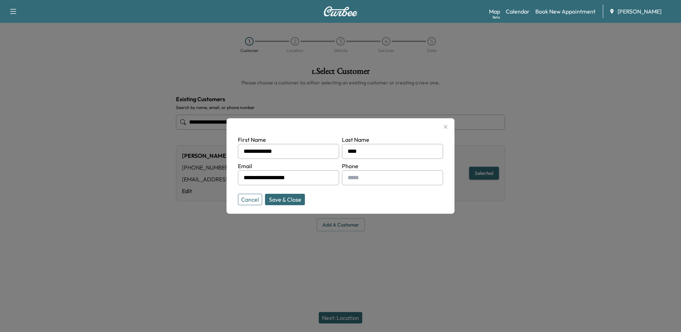 Image resolution: width=681 pixels, height=332 pixels. What do you see at coordinates (252, 140) in the screenshot?
I see `label: First Name` at bounding box center [252, 140].